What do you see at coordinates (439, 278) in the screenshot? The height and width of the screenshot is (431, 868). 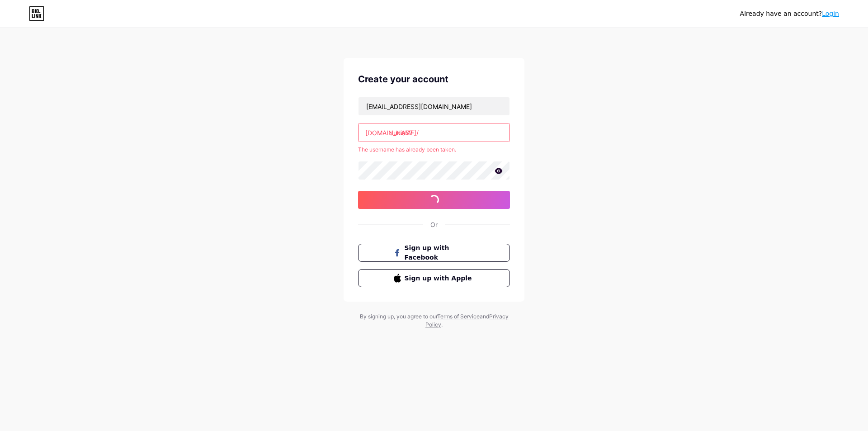 I see `span: Sign up with Apple` at bounding box center [439, 278].